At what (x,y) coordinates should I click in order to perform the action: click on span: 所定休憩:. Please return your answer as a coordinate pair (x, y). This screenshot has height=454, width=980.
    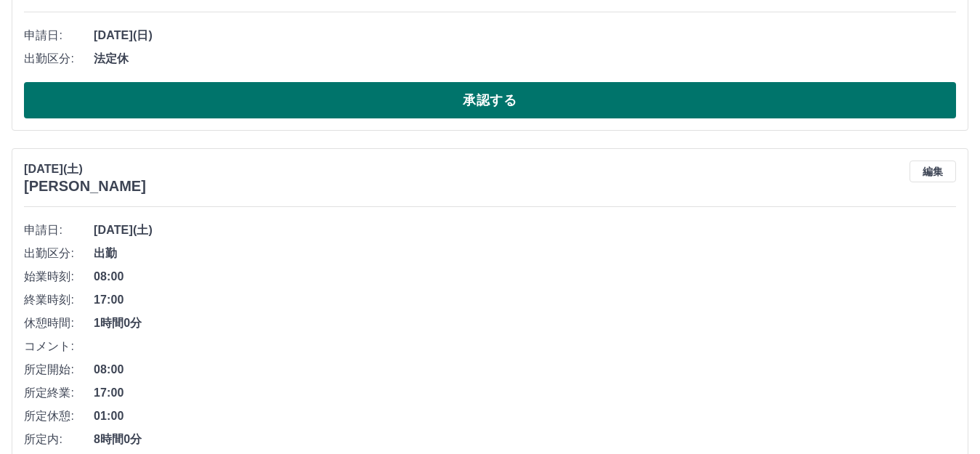
    Looking at the image, I should click on (59, 416).